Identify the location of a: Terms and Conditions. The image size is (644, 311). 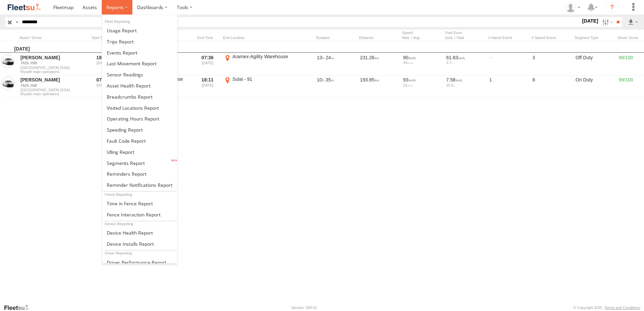
(622, 308).